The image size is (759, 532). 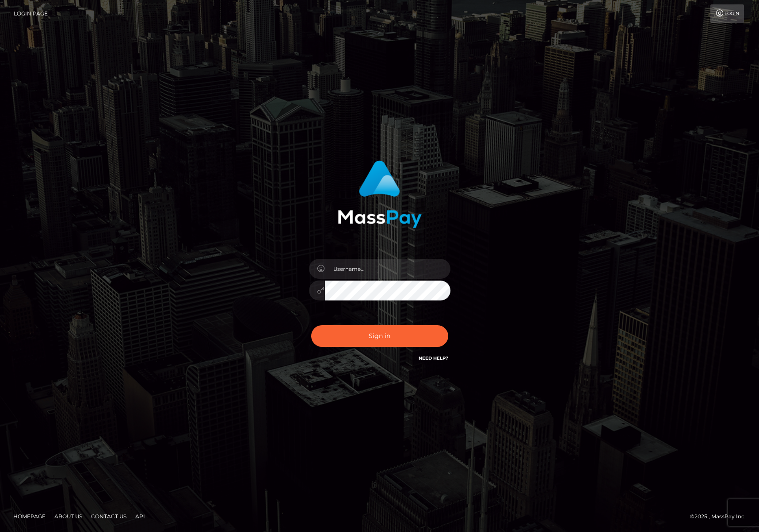 I want to click on a: Need Help?, so click(x=433, y=358).